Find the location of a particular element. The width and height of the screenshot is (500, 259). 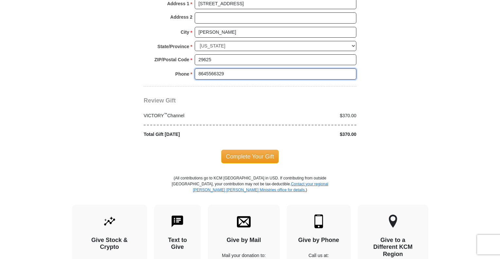

h4: Give by Phone is located at coordinates (319, 240).